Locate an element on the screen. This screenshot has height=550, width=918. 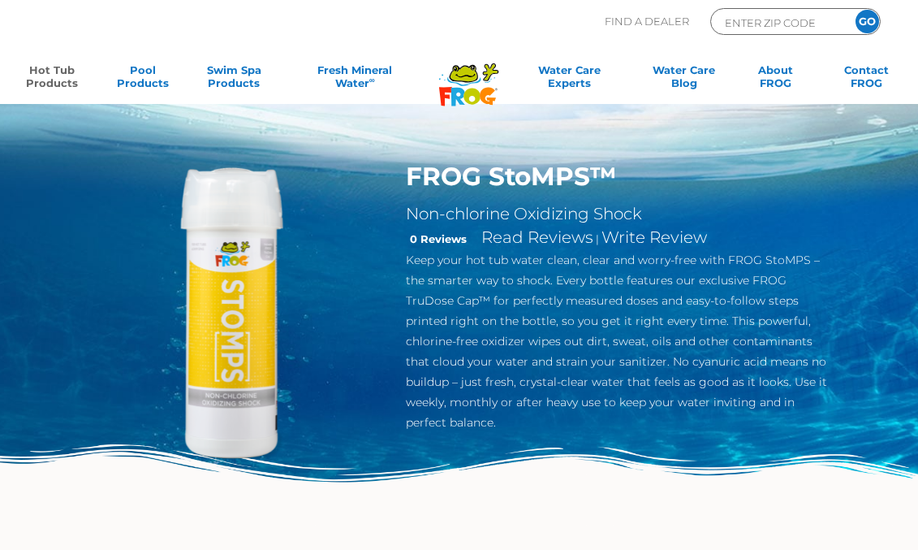
h2: Non-chlorine Oxidizing Shock is located at coordinates (621, 214).